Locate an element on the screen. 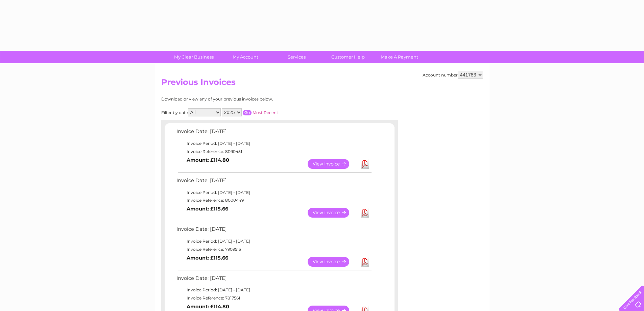 The width and height of the screenshot is (644, 311). a: My Account is located at coordinates (245, 57).